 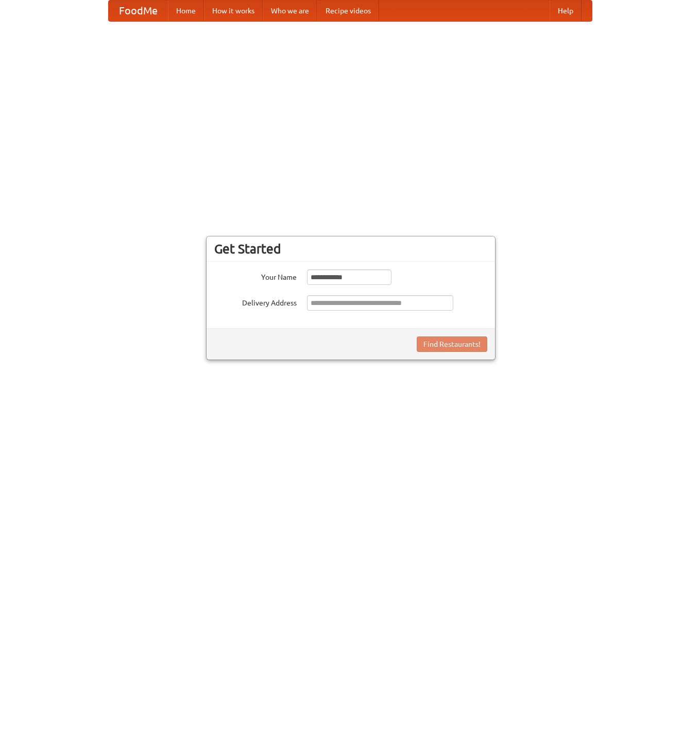 What do you see at coordinates (290, 11) in the screenshot?
I see `a: Who we are` at bounding box center [290, 11].